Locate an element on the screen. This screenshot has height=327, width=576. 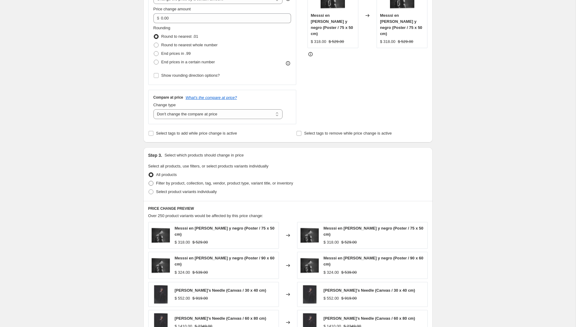
span: Over 250 product variants would be affected by this price change: is located at coordinates (206, 216).